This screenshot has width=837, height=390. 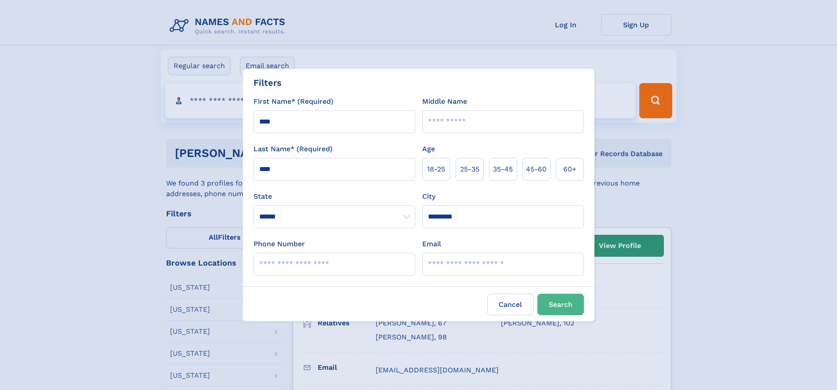 I want to click on span: 35‑45, so click(x=503, y=169).